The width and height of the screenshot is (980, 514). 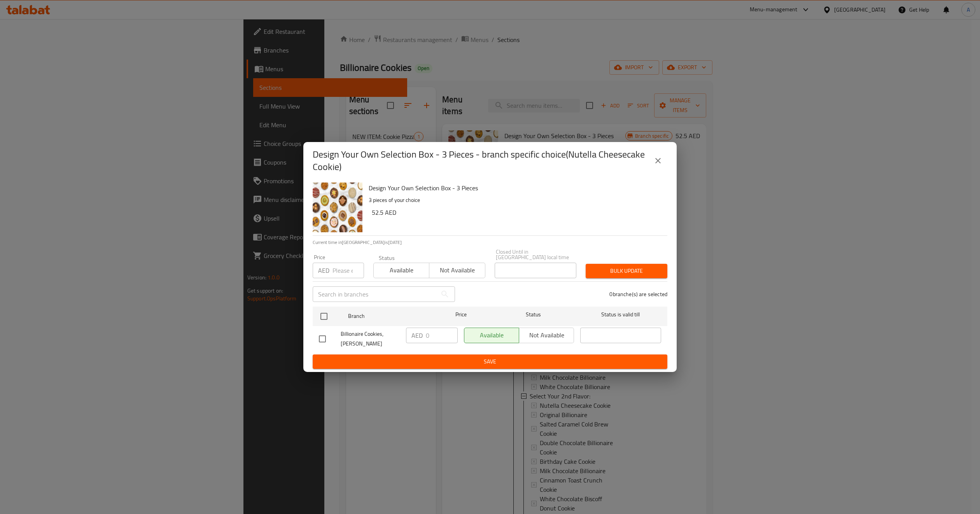 What do you see at coordinates (375, 294) in the screenshot?
I see `input: Search in branches` at bounding box center [375, 294].